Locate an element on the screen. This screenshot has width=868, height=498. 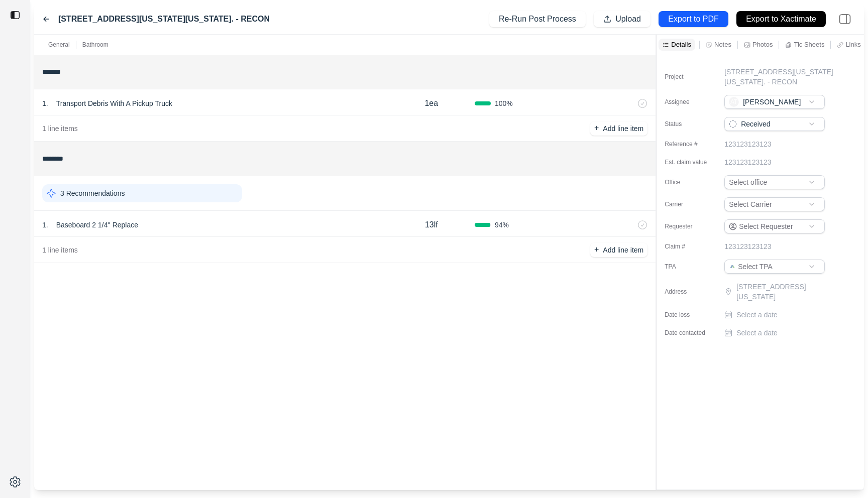
p: Details is located at coordinates (681, 44).